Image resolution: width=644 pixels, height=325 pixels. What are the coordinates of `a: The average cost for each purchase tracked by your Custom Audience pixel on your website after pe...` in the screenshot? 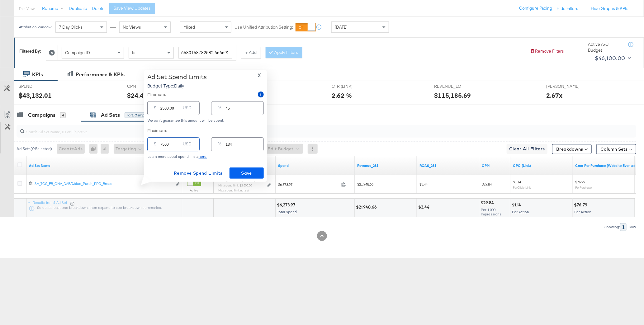 It's located at (605, 166).